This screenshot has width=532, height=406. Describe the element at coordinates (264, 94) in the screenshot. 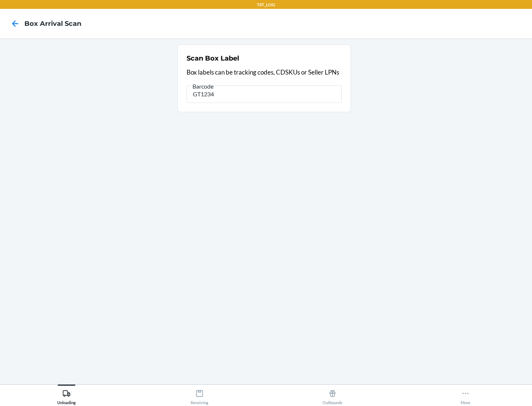

I see `input: Barcode` at that location.